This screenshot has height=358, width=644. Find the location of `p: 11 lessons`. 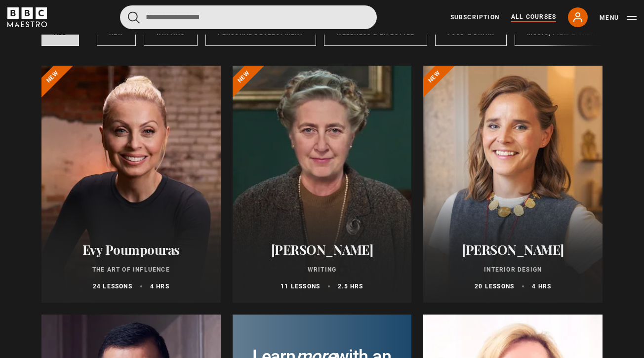

p: 11 lessons is located at coordinates (300, 286).